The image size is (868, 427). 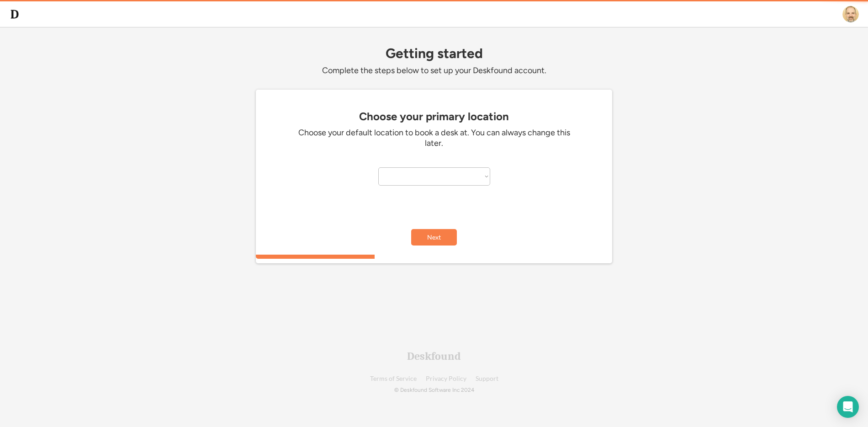 What do you see at coordinates (487, 379) in the screenshot?
I see `a: Support` at bounding box center [487, 379].